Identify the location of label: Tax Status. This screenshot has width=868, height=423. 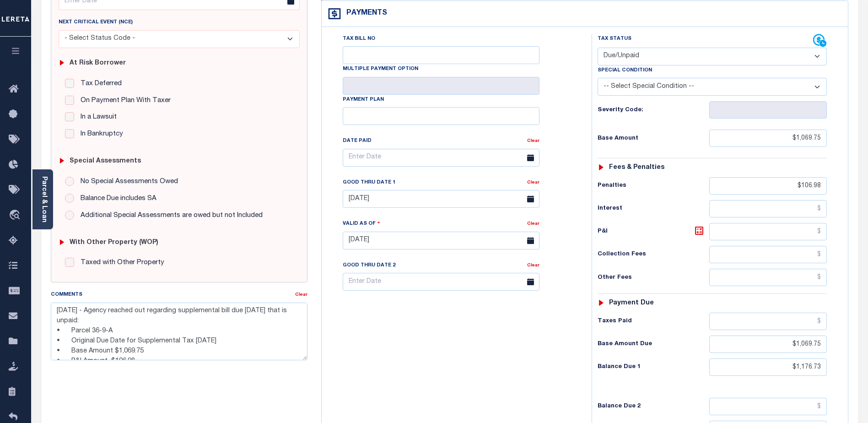
(615, 39).